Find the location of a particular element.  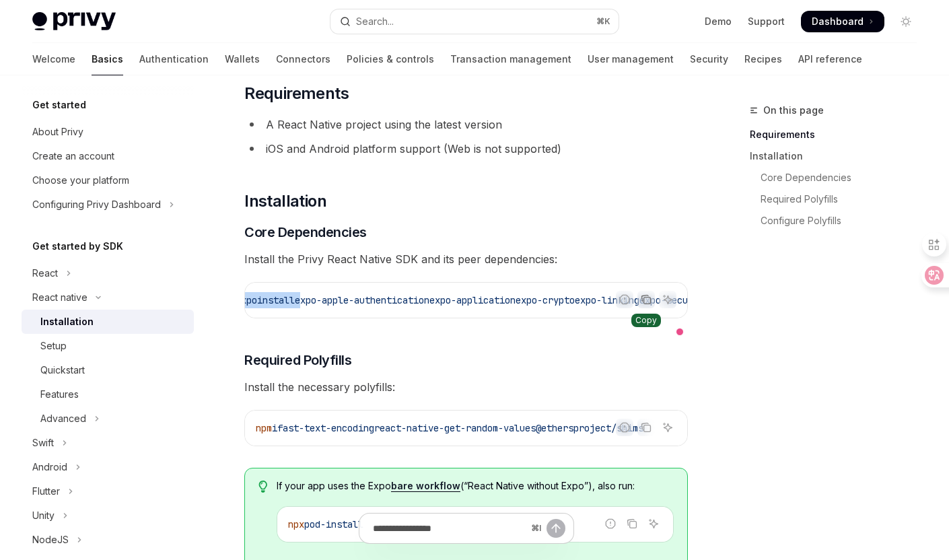

div: Search... is located at coordinates (375, 22).